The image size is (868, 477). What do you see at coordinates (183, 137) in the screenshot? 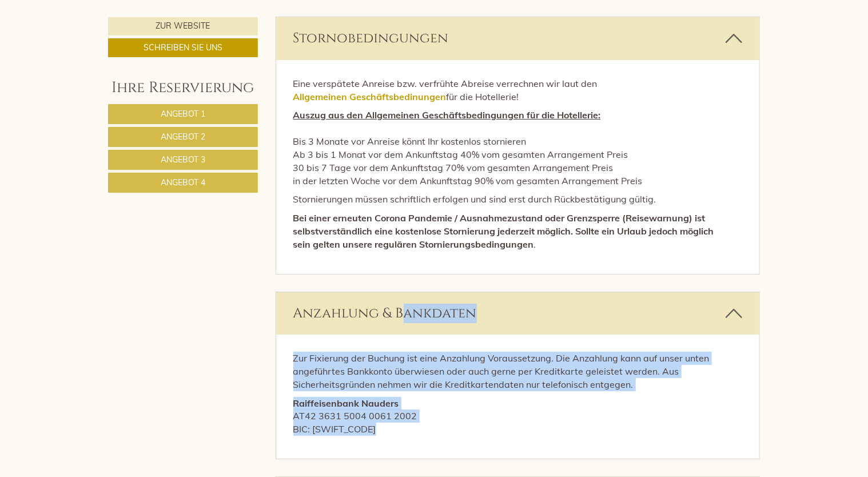
I see `span: Angebot 2` at bounding box center [183, 137].